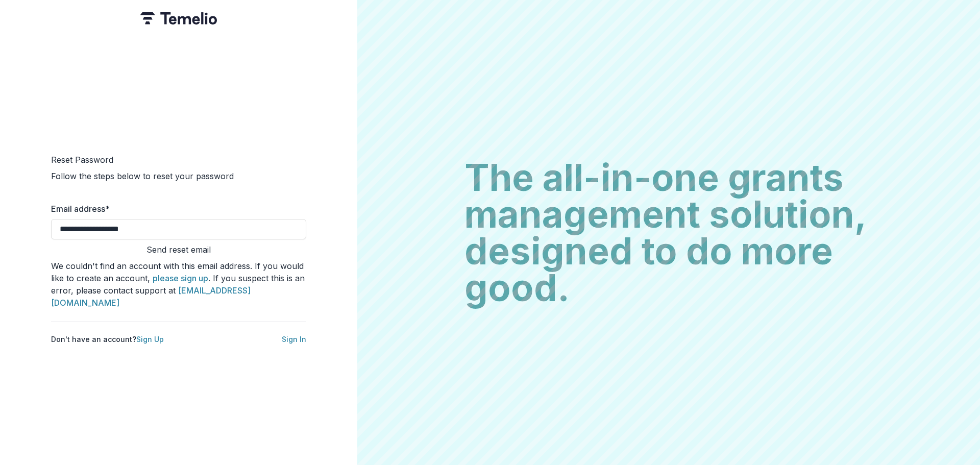  What do you see at coordinates (179, 285) in the screenshot?
I see `p: We couldn't find an account with this email address. If you would like to create an account, . If...` at bounding box center [179, 285].